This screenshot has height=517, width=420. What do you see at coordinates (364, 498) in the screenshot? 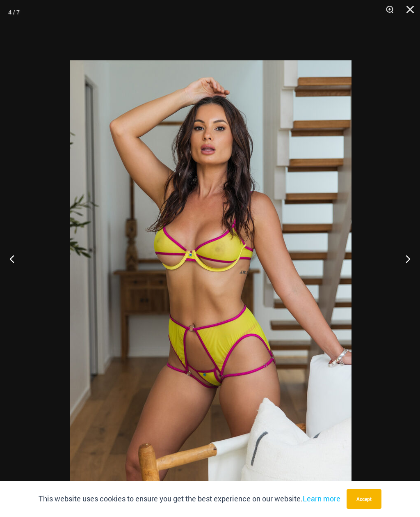
I see `button: Accept` at bounding box center [364, 498].